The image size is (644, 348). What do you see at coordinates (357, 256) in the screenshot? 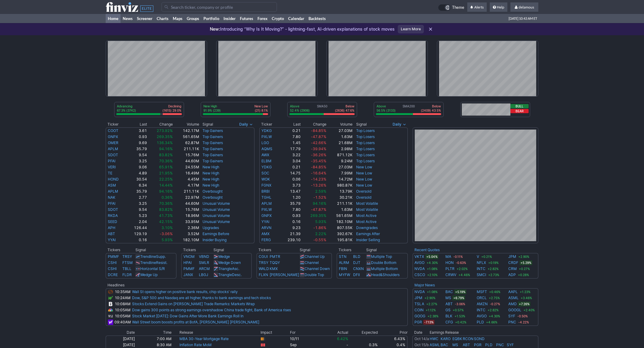
I see `a: BLD` at bounding box center [357, 256].